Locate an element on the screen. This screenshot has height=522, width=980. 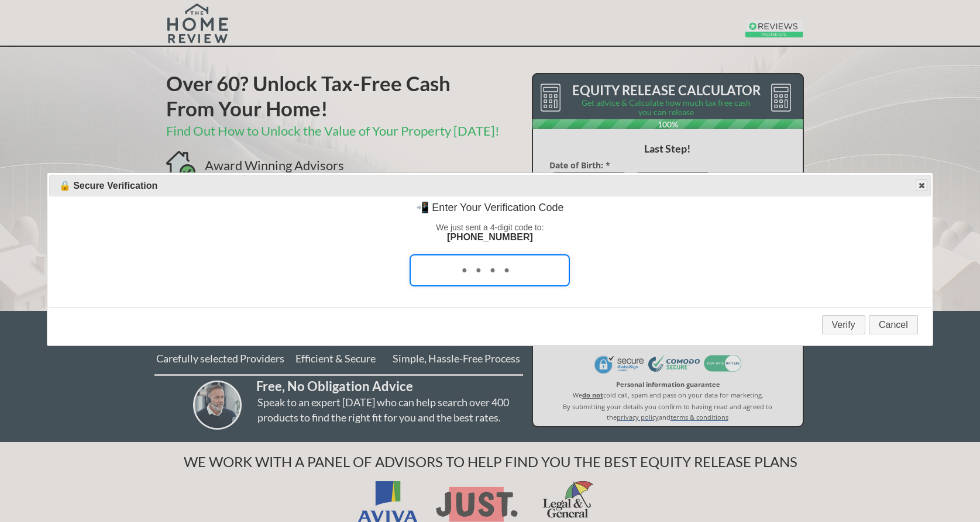
button: Cancel is located at coordinates (893, 325).